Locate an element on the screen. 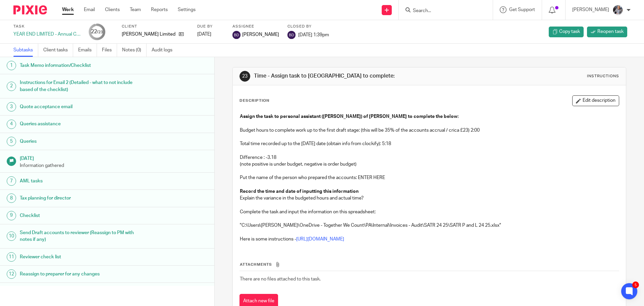 This screenshot has width=644, height=306. a: Client tasks is located at coordinates (58, 50).